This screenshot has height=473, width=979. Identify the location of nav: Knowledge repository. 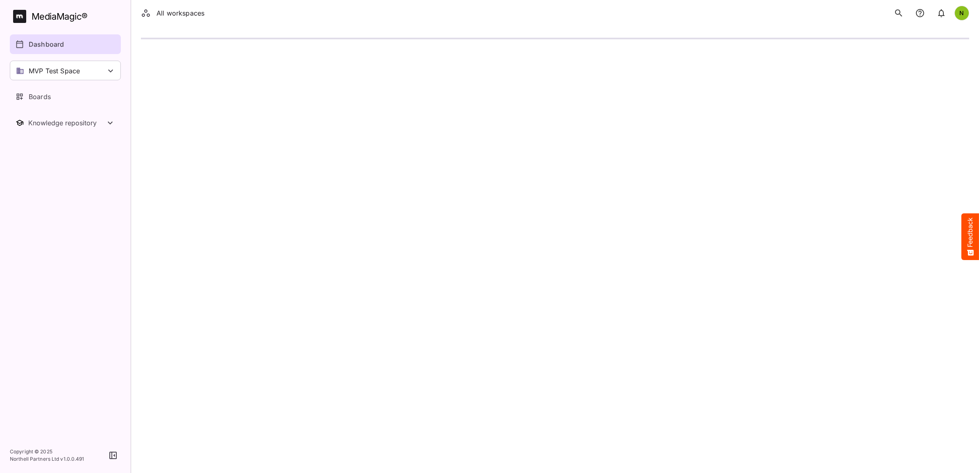
(65, 123).